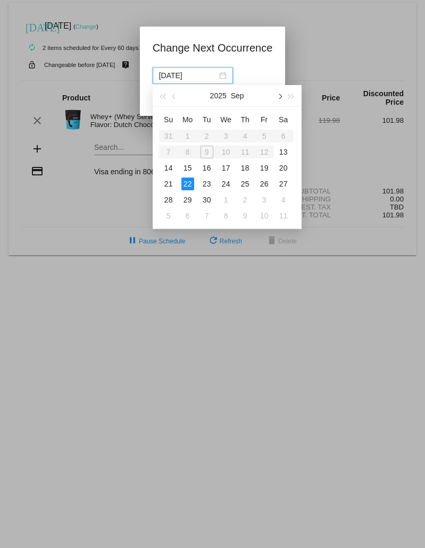  Describe the element at coordinates (188, 75) in the screenshot. I see `input: Select date` at that location.